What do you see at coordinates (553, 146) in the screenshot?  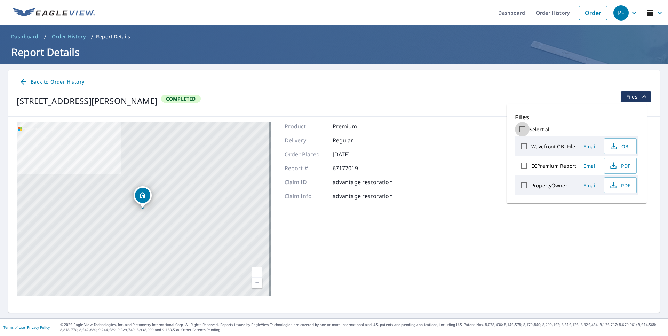 I see `label: Wavefront OBJ File` at bounding box center [553, 146].